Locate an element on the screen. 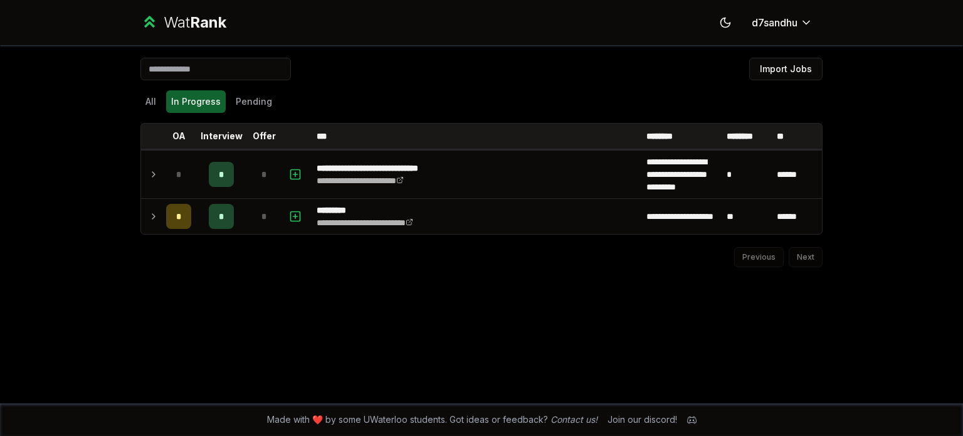  div: Wat is located at coordinates (195, 23).